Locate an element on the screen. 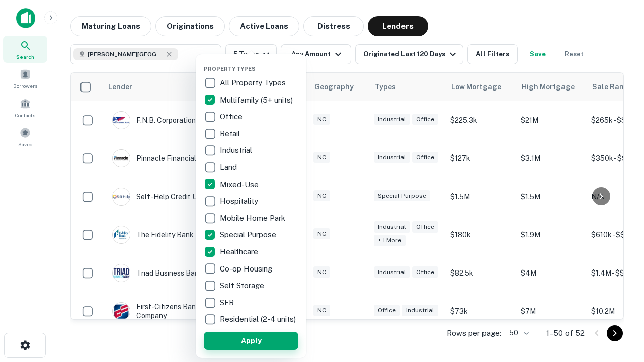  span: Property Types is located at coordinates (229, 69).